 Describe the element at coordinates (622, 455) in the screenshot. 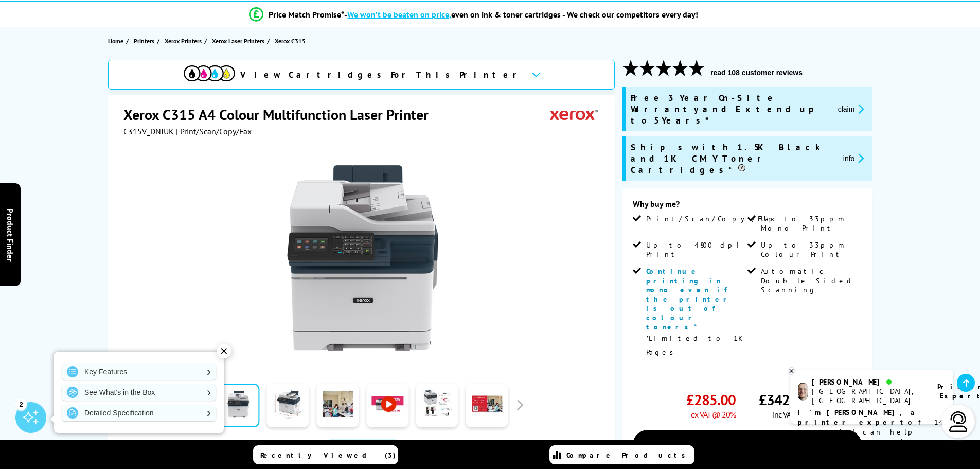

I see `a: Compare Products` at that location.